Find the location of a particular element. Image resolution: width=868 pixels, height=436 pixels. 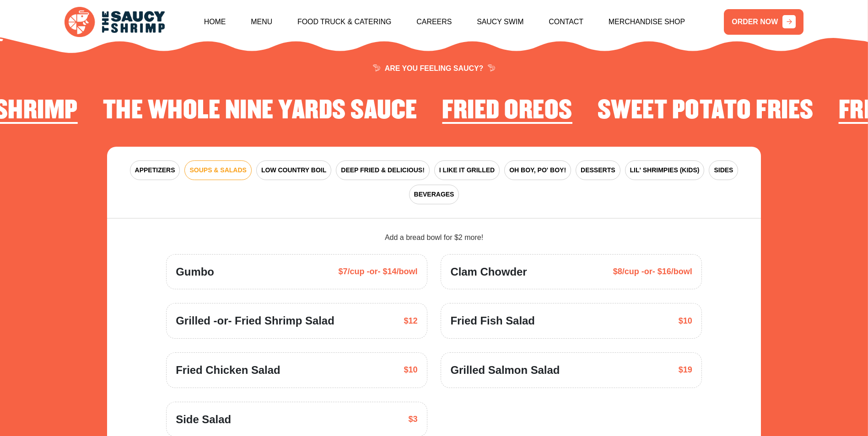

span: BEVERAGES is located at coordinates (434, 194).